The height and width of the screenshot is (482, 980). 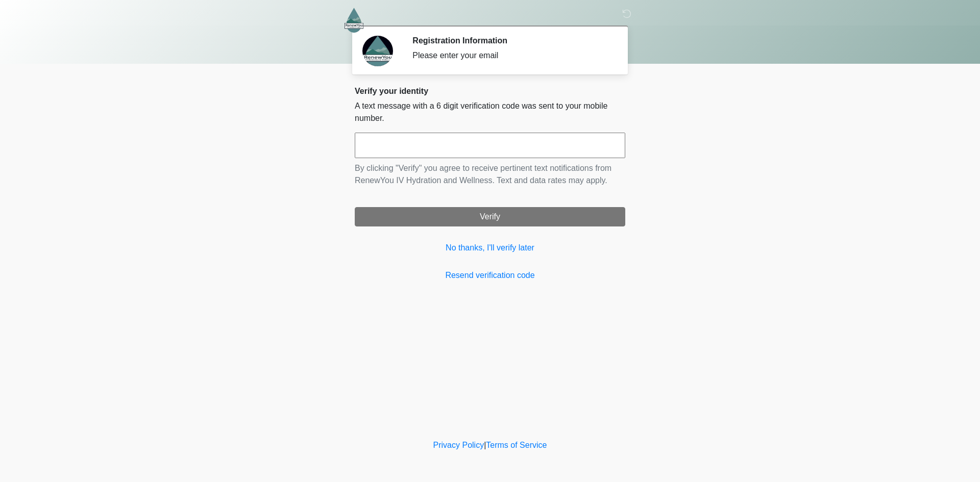 What do you see at coordinates (354, 20) in the screenshot?
I see `img: RenewYou IV Hydration and Wellness Logo` at bounding box center [354, 20].